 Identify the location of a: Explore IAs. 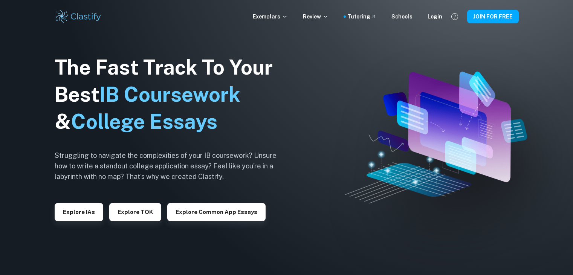
(79, 211).